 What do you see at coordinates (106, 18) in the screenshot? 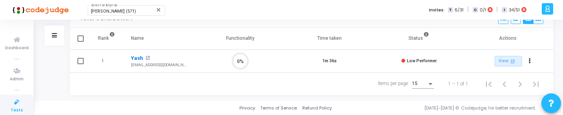
I see `div: Total Candidates: 1` at bounding box center [106, 18].